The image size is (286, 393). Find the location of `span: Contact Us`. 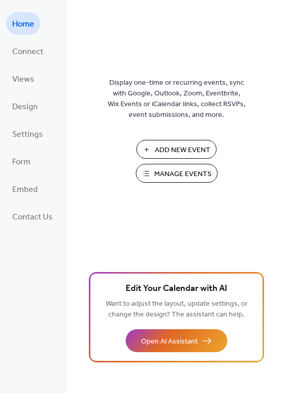

span: Contact Us is located at coordinates (32, 218).